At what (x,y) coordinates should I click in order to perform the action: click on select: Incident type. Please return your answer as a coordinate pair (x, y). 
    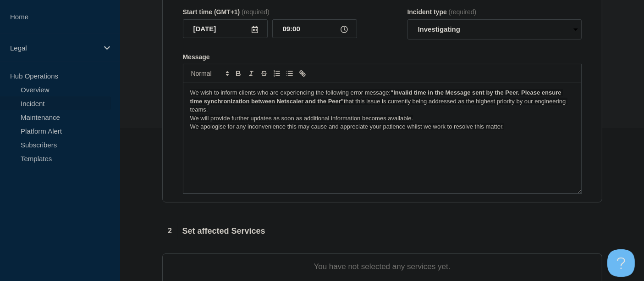
    Looking at the image, I should click on (495, 30).